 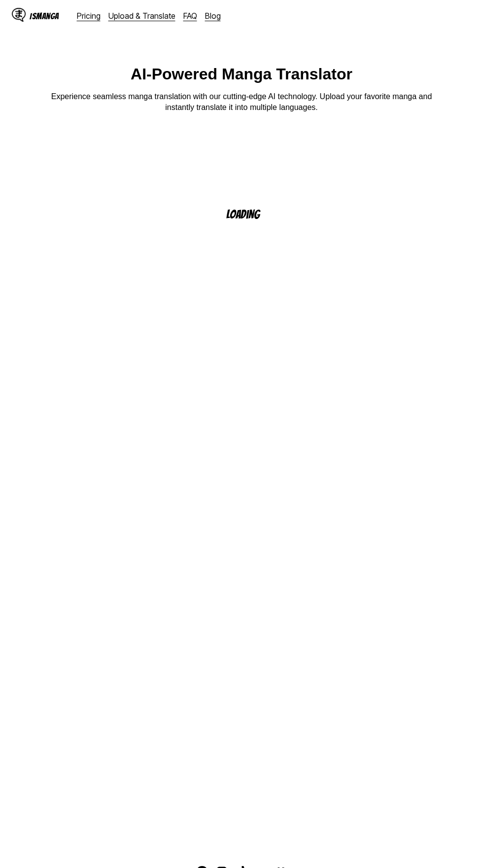 What do you see at coordinates (89, 16) in the screenshot?
I see `a: Pricing` at bounding box center [89, 16].